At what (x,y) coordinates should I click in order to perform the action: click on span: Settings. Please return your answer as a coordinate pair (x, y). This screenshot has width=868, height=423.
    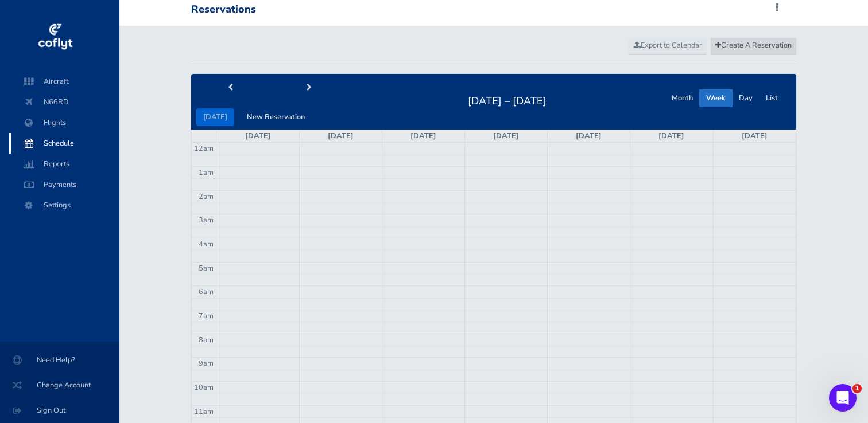
    Looking at the image, I should click on (64, 205).